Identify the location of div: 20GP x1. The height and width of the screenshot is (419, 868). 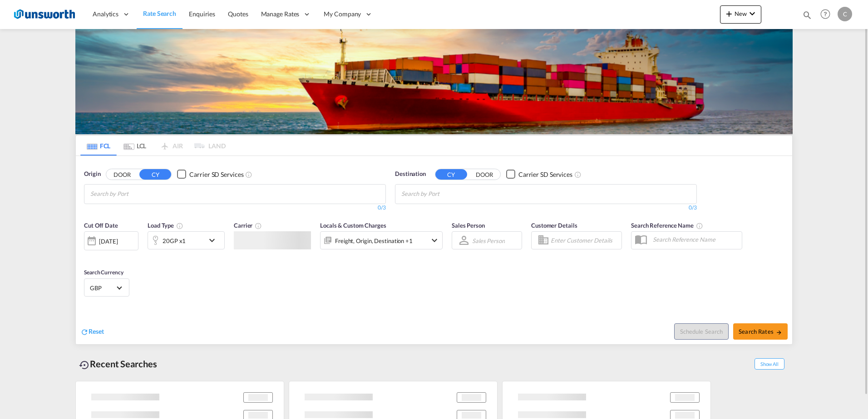
(174, 241).